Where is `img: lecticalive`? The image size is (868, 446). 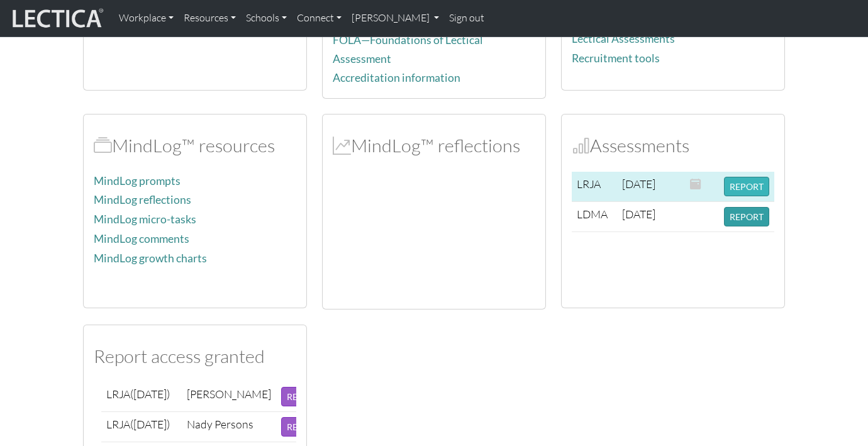
img: lecticalive is located at coordinates (56, 18).